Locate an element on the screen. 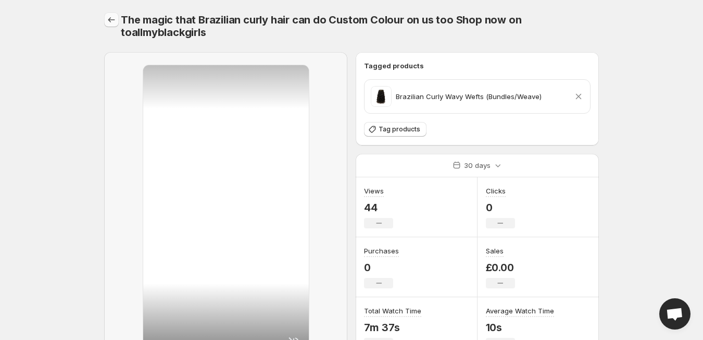 The height and width of the screenshot is (340, 703). h3: Purchases is located at coordinates (381, 251).